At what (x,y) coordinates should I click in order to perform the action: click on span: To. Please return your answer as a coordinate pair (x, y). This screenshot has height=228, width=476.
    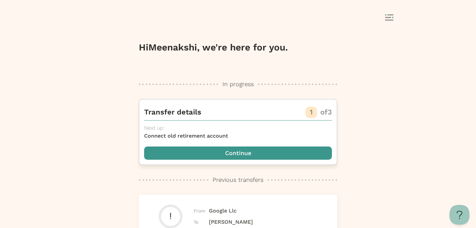
    Looking at the image, I should click on (201, 222).